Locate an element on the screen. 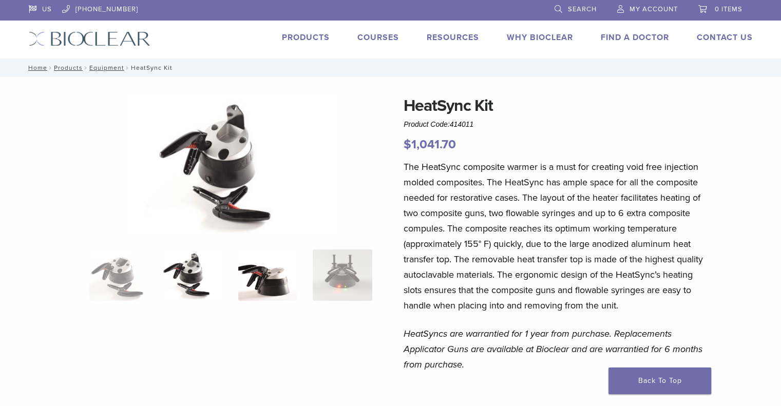  img: Bioclear is located at coordinates (89, 38).